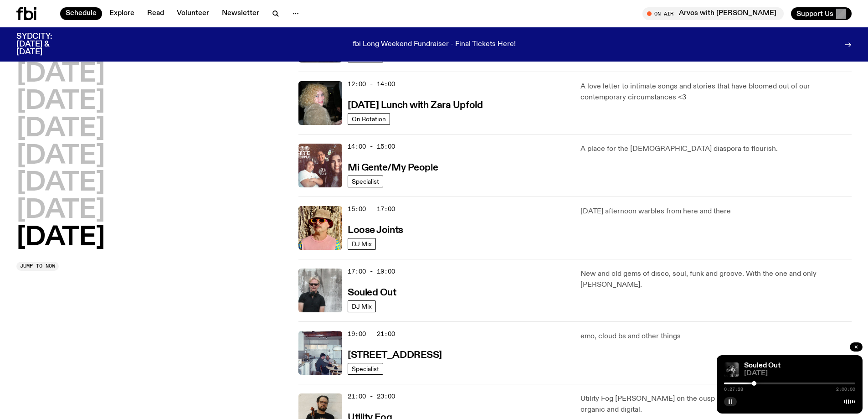 Image resolution: width=868 pixels, height=419 pixels. I want to click on a: Pat sits at a dining table with his profile facing the camera. Rhea sits to his left facing the c..., so click(320, 353).